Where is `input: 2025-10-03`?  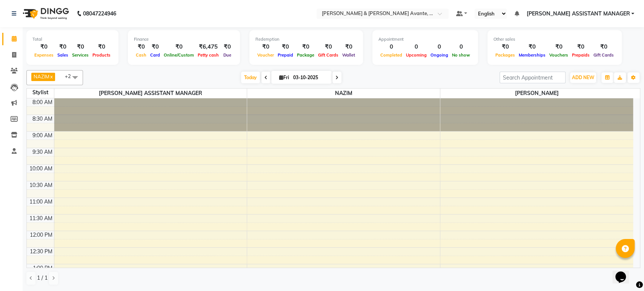 input: 2025-10-03 is located at coordinates (310, 78).